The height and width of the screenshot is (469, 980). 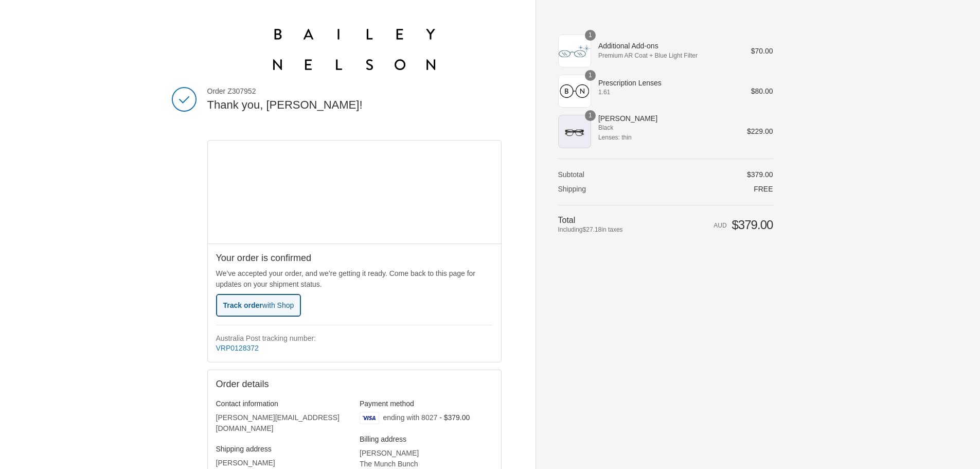 What do you see at coordinates (572, 189) in the screenshot?
I see `span: Shipping` at bounding box center [572, 189].